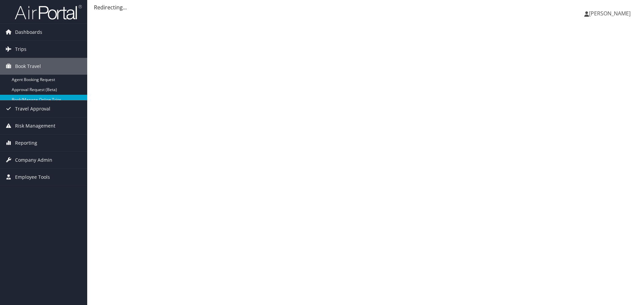 The image size is (644, 305). What do you see at coordinates (365, 7) in the screenshot?
I see `div: Redirecting...` at bounding box center [365, 7].